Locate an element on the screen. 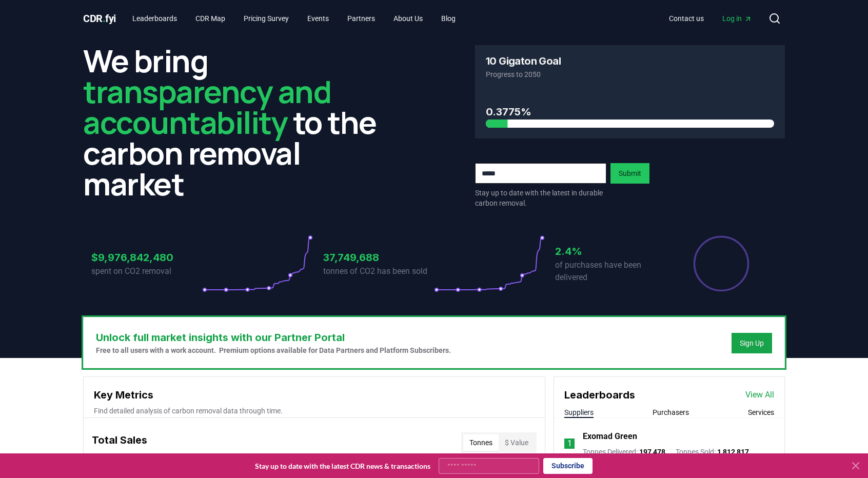 Image resolution: width=868 pixels, height=478 pixels. p: Tonnes Delivered : is located at coordinates (623, 452).